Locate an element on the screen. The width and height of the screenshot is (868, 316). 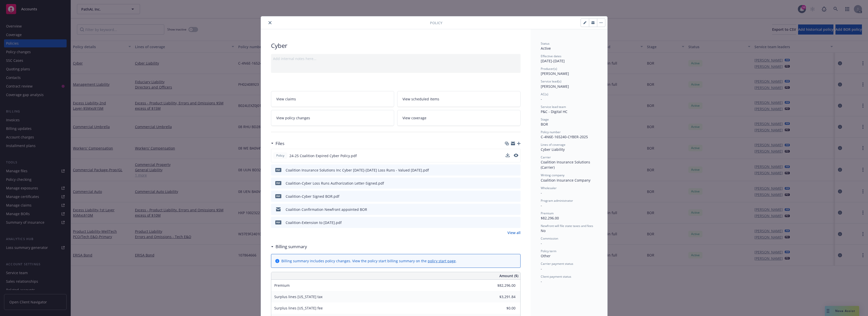
a: View coverage is located at coordinates (458, 118).